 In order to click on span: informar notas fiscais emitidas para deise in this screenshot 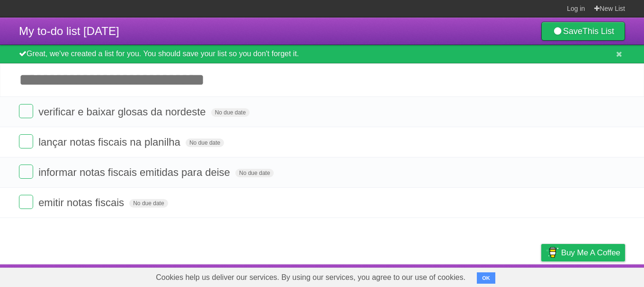, I will do `click(135, 173)`.